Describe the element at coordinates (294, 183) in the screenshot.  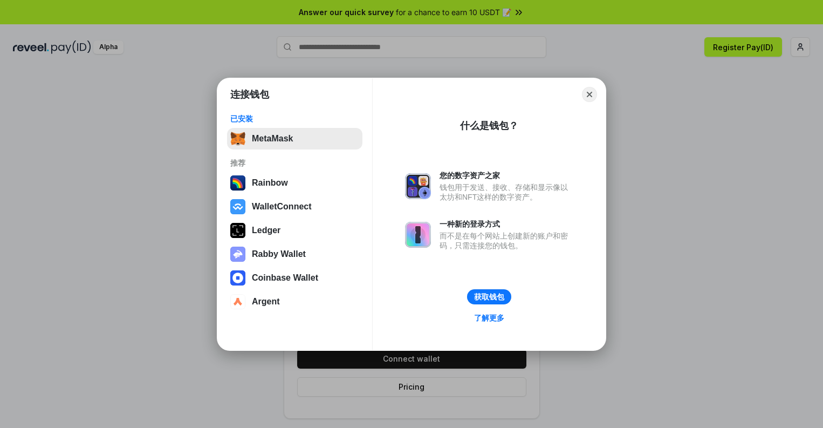
I see `button: Rainbow` at that location.